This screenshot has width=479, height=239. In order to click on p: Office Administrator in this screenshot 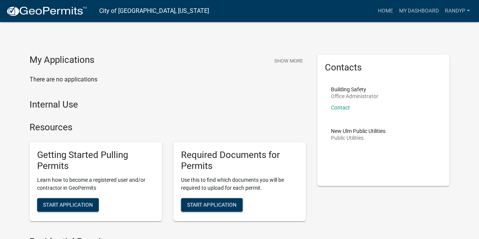, I will do `click(355, 96)`.